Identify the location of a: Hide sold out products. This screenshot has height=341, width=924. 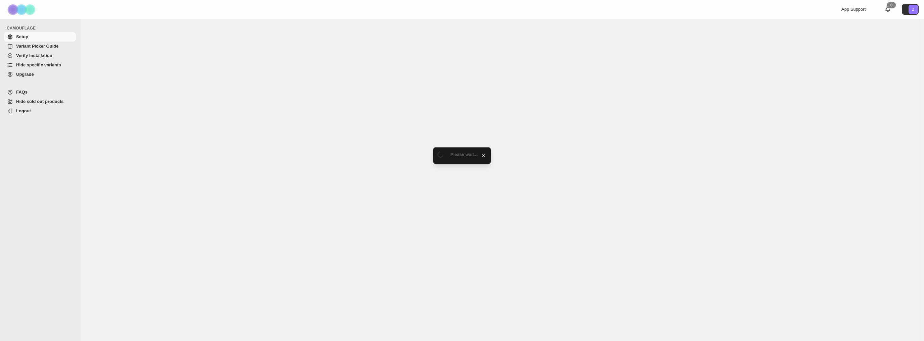
(40, 102).